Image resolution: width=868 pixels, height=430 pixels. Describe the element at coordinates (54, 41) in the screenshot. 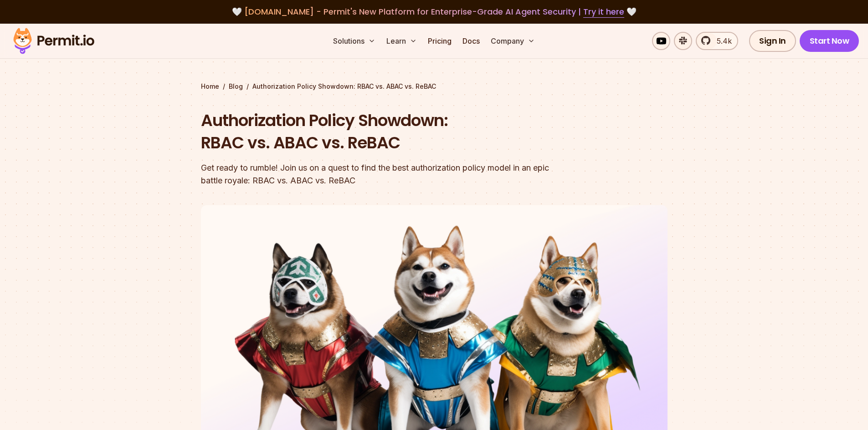

I see `img: Permit logo` at that location.